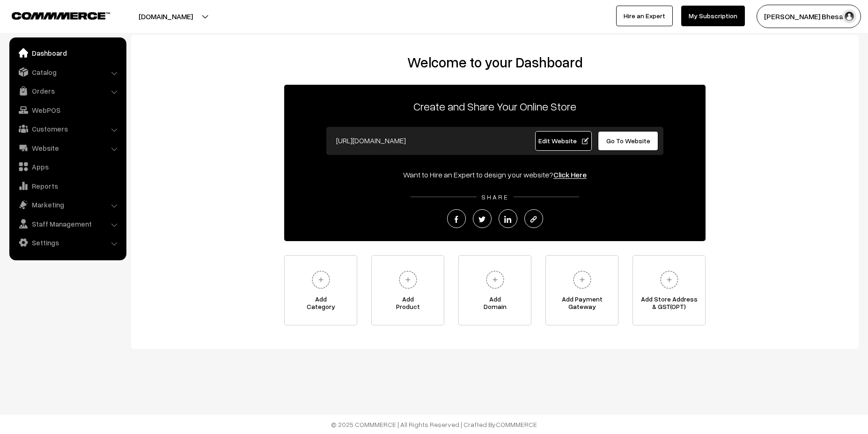 The image size is (868, 434). Describe the element at coordinates (495, 107) in the screenshot. I see `p: Create and Share Your Online Store` at that location.